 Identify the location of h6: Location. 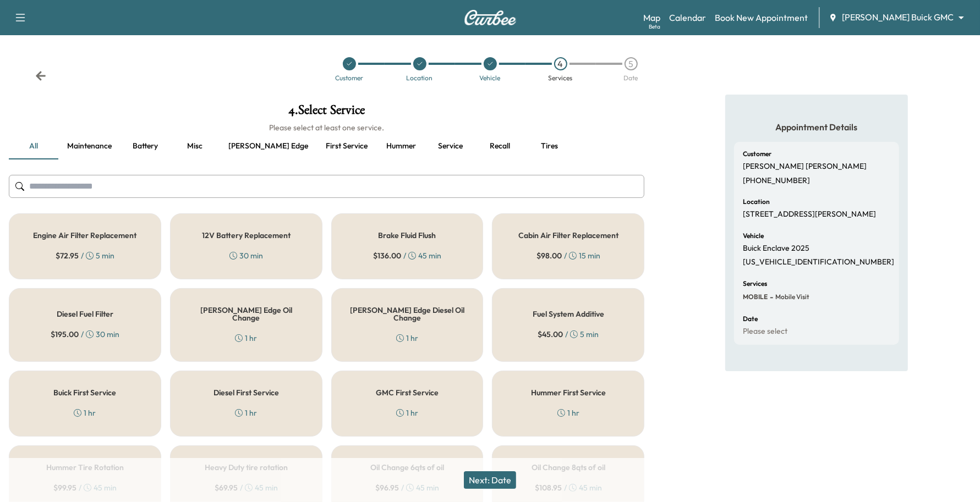
(756, 202).